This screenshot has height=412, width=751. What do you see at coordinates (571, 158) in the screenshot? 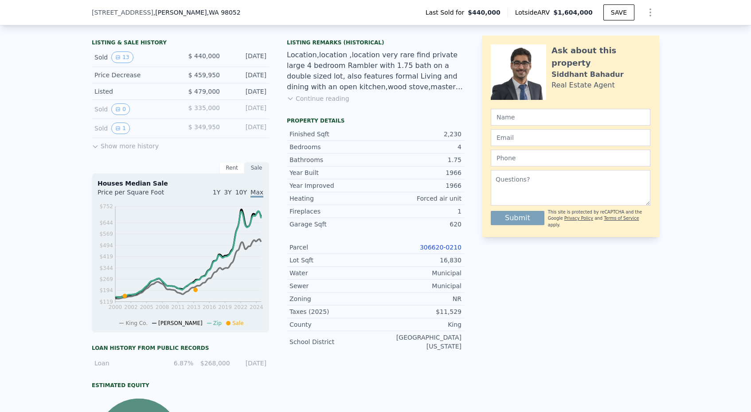
I see `input: Phone` at bounding box center [571, 158].